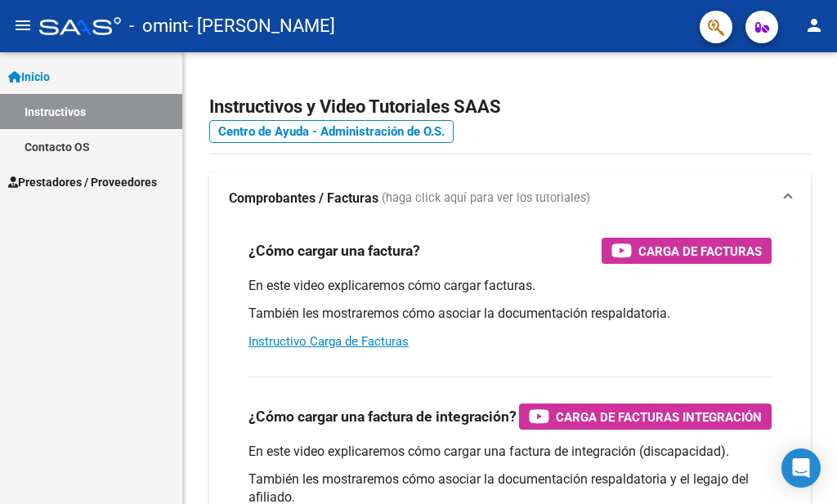 Image resolution: width=837 pixels, height=504 pixels. I want to click on a: Instructivo Carga de Facturas, so click(328, 342).